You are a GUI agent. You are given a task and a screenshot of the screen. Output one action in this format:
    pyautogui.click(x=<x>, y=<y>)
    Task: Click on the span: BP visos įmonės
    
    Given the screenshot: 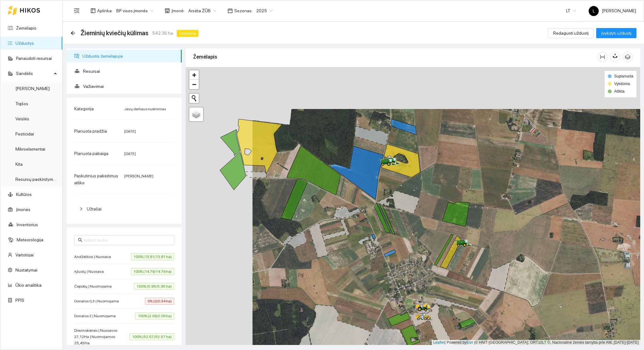 What is the action you would take?
    pyautogui.click(x=135, y=10)
    